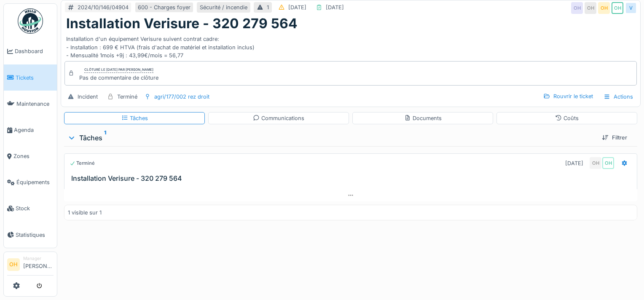  I want to click on span: Dashboard, so click(34, 51).